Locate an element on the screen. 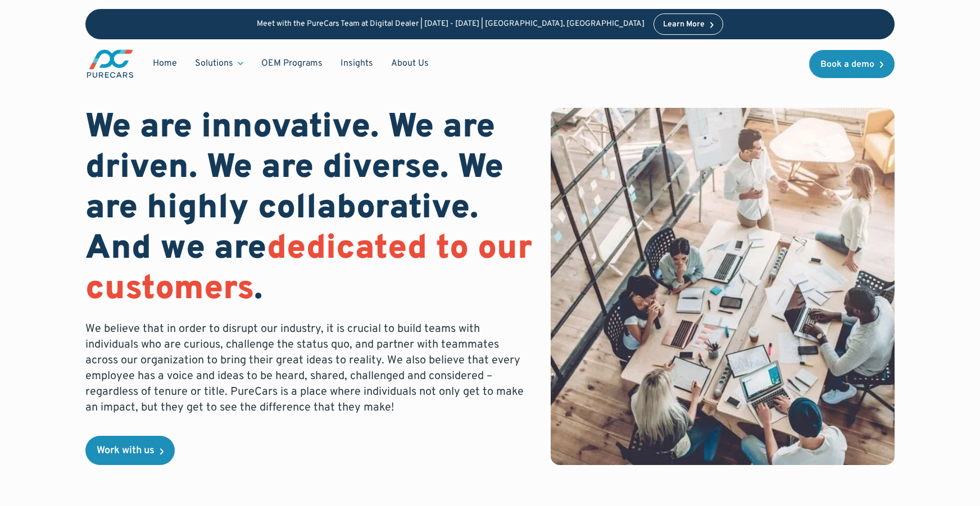  a: Insights is located at coordinates (357, 64).